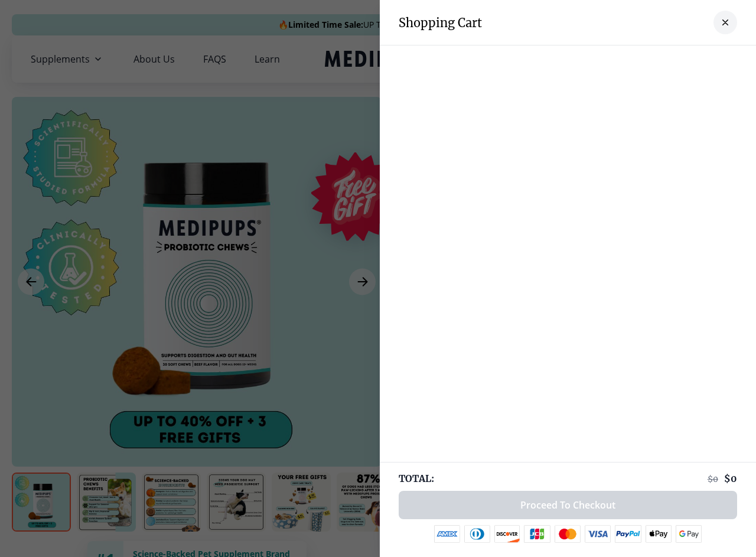 Image resolution: width=756 pixels, height=557 pixels. What do you see at coordinates (659, 534) in the screenshot?
I see `img: apple` at bounding box center [659, 534].